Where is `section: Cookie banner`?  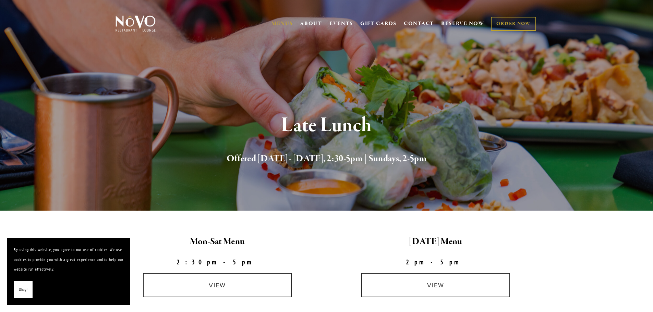
section: Cookie banner is located at coordinates (69, 272).